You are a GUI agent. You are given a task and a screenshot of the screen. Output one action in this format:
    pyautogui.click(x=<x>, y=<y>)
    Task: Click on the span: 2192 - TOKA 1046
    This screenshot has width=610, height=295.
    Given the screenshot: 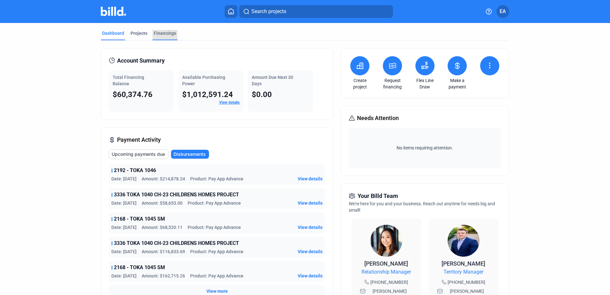 What is the action you would take?
    pyautogui.click(x=135, y=170)
    